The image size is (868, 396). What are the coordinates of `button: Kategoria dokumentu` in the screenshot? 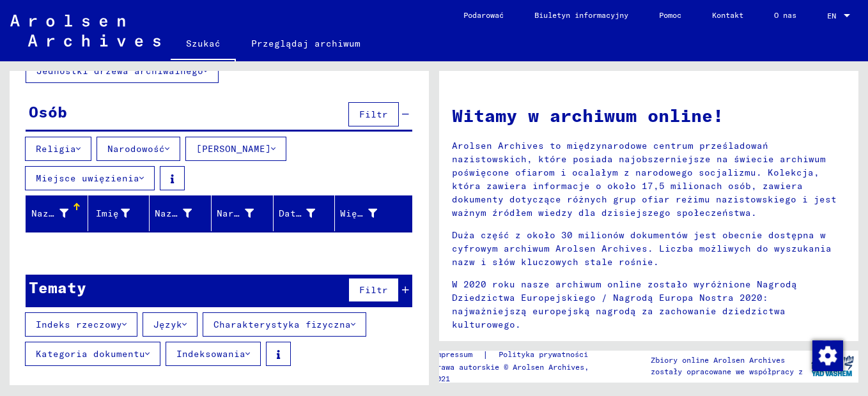 It's located at (92, 354).